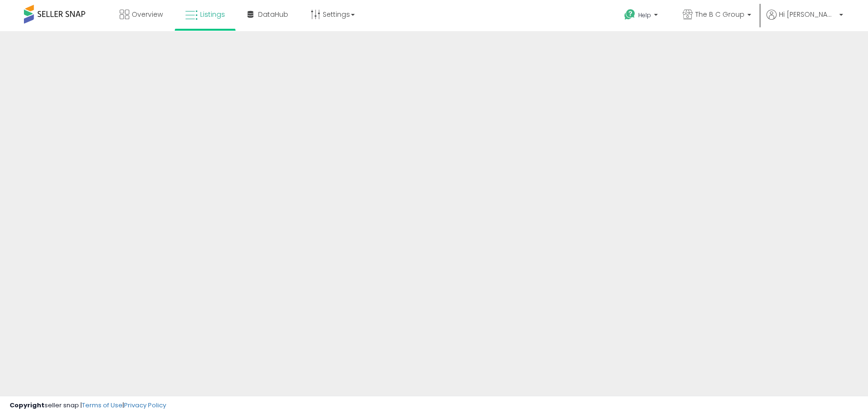 This screenshot has width=868, height=415. Describe the element at coordinates (102, 405) in the screenshot. I see `a: Terms of Use` at that location.